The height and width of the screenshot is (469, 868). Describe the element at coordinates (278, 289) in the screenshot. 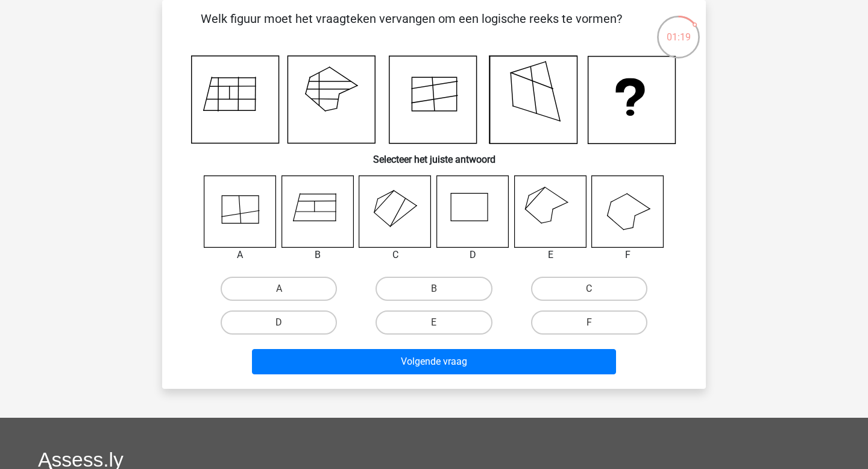

I see `label: A` at that location.